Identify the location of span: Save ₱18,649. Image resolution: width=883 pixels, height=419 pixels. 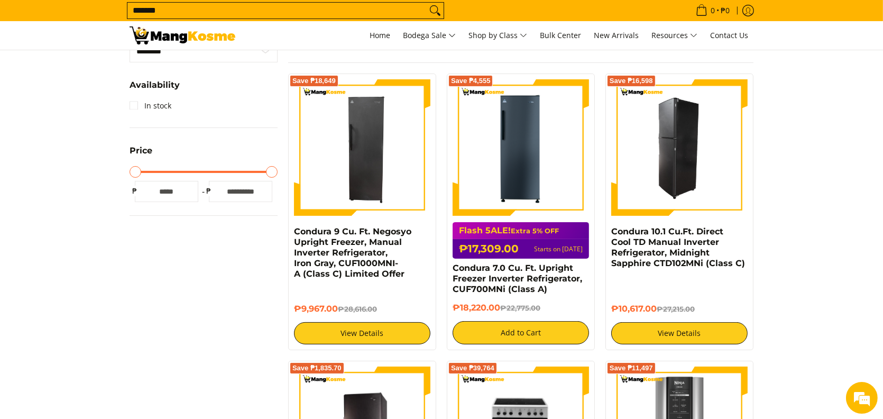
(314, 81).